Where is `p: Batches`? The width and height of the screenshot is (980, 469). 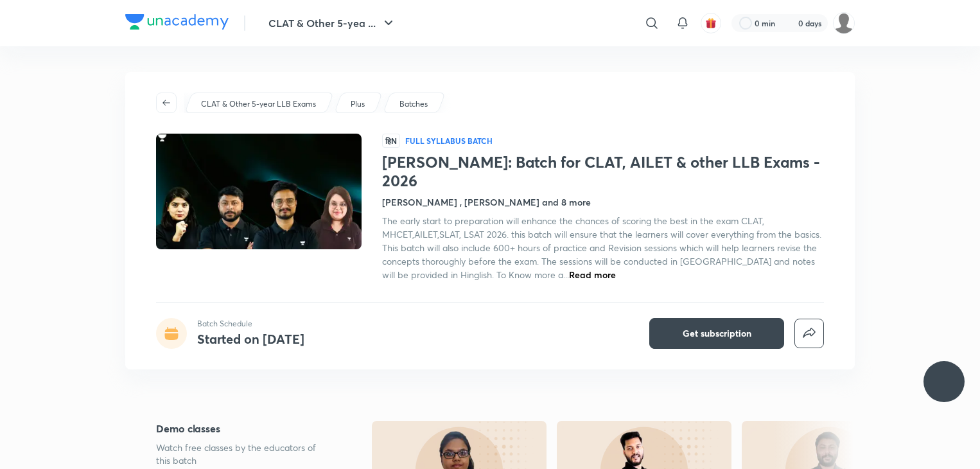
p: Batches is located at coordinates (413, 104).